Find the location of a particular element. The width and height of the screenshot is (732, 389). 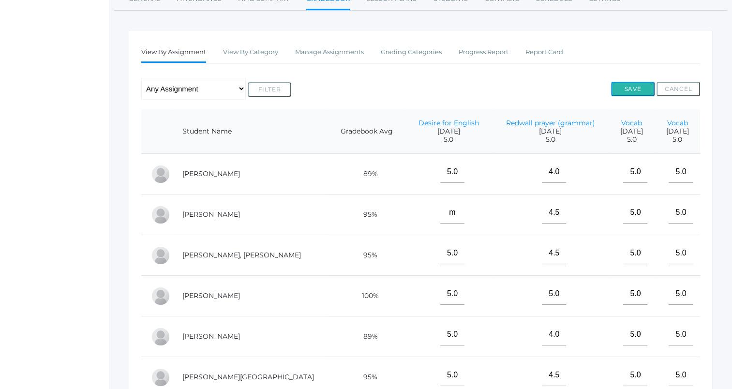

a: Redwall prayer (grammar) is located at coordinates (551, 123).